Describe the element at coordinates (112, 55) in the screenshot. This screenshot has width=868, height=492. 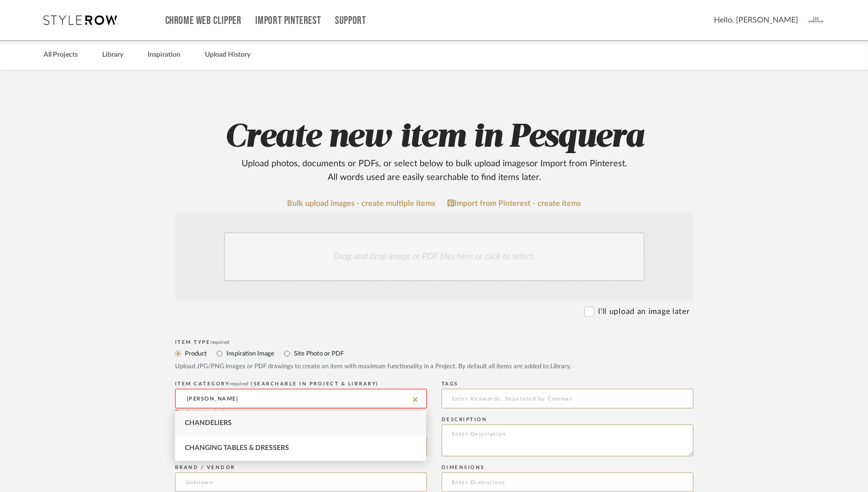
I see `a: Library` at that location.